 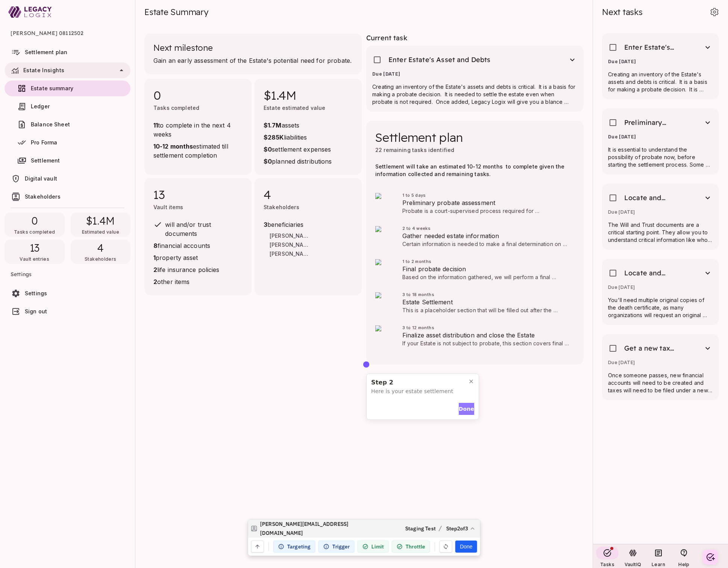 What do you see at coordinates (482, 288) in the screenshot?
I see `span: Based on the information gathered, we will perform a final assessment of probate and provide you ...` at bounding box center [482, 288].